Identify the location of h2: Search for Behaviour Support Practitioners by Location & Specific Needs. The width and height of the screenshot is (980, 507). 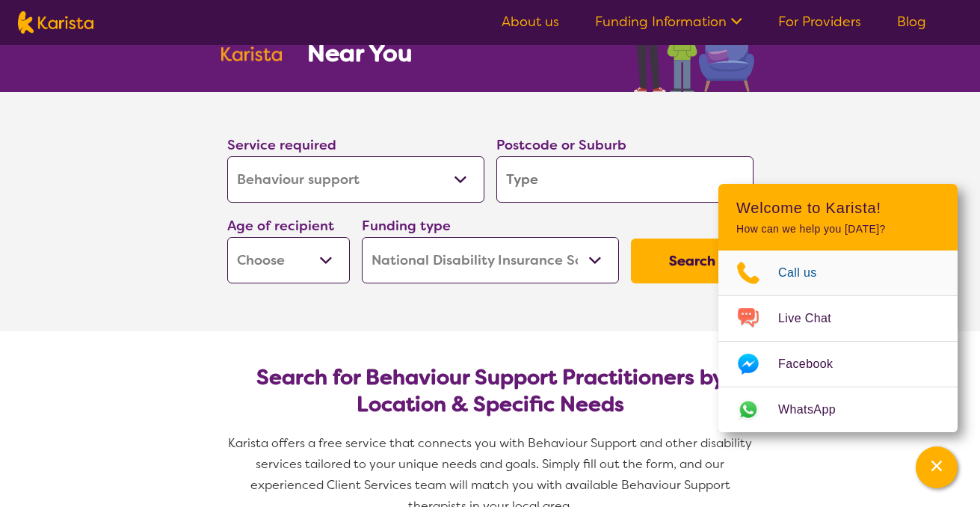
(490, 391).